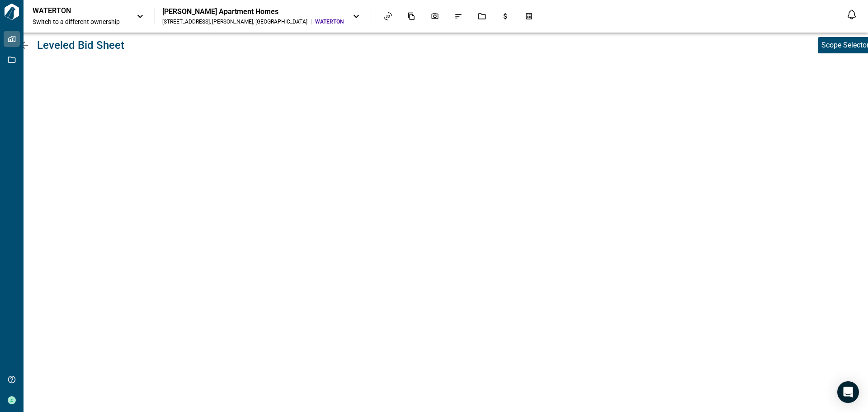  I want to click on p: WATERTON, so click(73, 11).